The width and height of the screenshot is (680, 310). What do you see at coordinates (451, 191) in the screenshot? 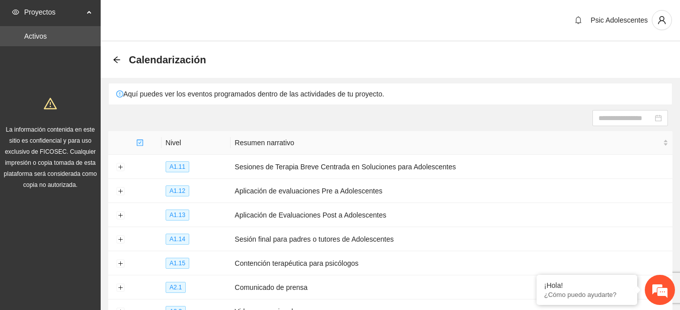
I see `td: Aplicación de evaluaciones Pre a Adolescentes` at bounding box center [451, 191].